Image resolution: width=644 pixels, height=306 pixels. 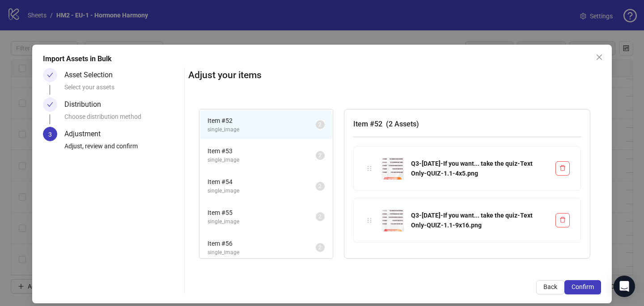 What do you see at coordinates (599, 57) in the screenshot?
I see `span: close` at bounding box center [599, 57].